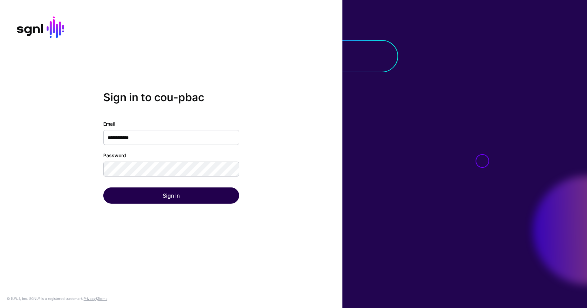 The width and height of the screenshot is (587, 308). Describe the element at coordinates (109, 124) in the screenshot. I see `label: Email` at that location.